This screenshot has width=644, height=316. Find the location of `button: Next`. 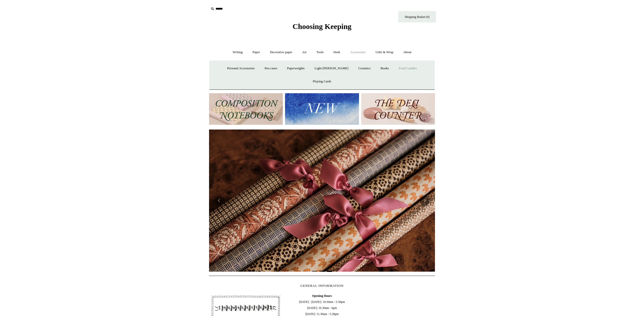

button: Next is located at coordinates (425, 200).